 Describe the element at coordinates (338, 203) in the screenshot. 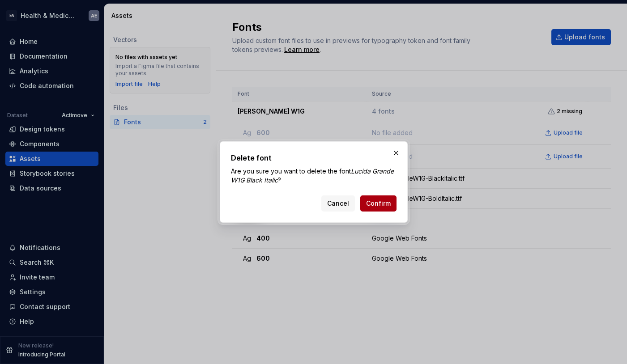

I see `button: Cancel` at that location.